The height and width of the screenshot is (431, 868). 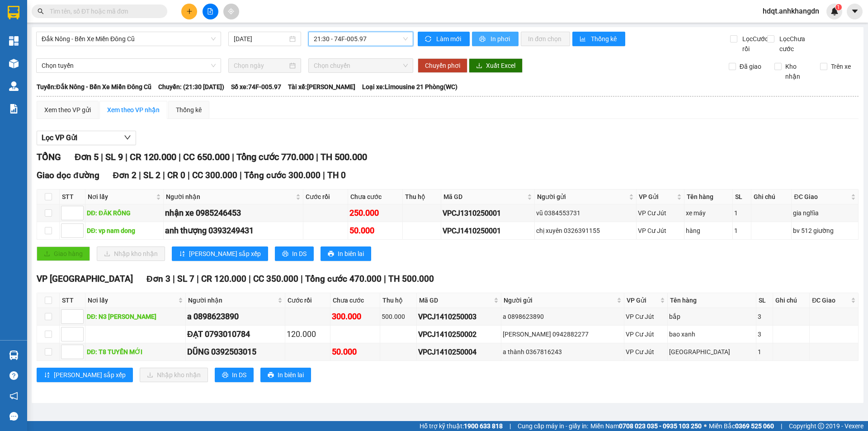 I want to click on span: Lọc Cước rồi, so click(x=754, y=44).